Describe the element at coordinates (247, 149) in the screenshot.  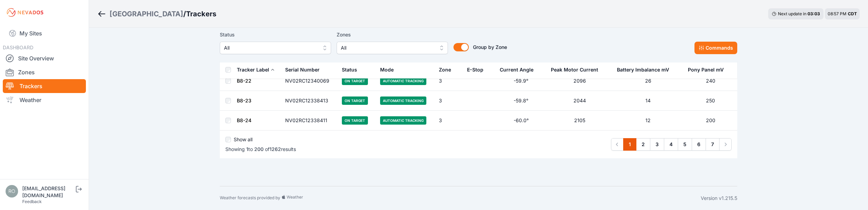
I see `span: 1` at that location.